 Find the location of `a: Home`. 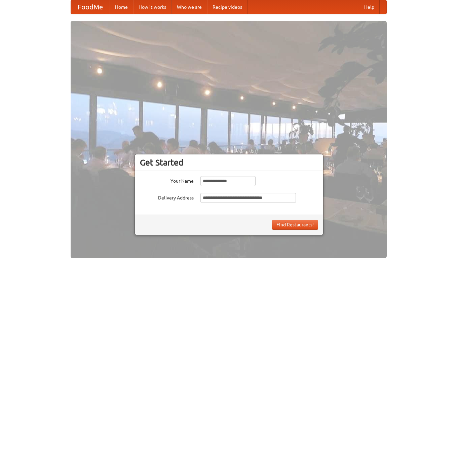

a: Home is located at coordinates (121, 7).